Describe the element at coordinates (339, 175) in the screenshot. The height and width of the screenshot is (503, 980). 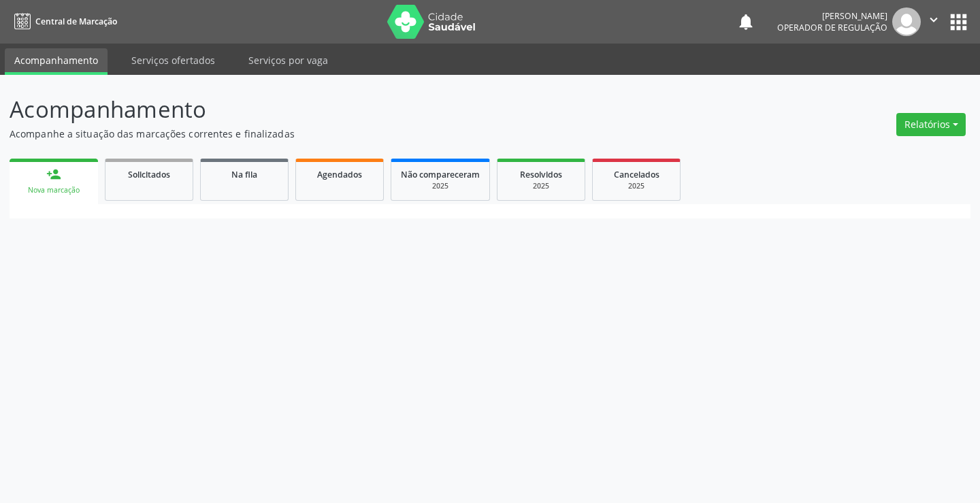
I see `span: Agendados` at that location.